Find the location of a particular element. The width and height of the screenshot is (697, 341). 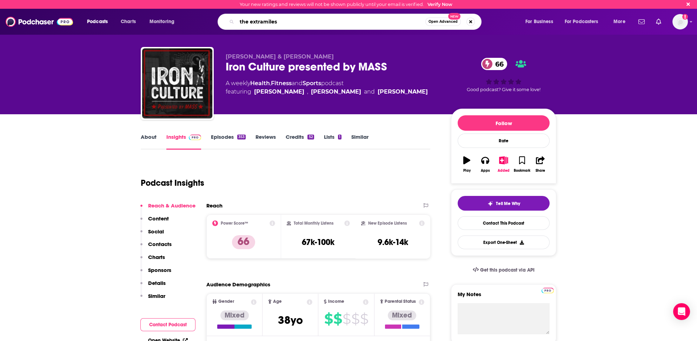

input: Search podcasts, credits, & more... is located at coordinates (331, 22).